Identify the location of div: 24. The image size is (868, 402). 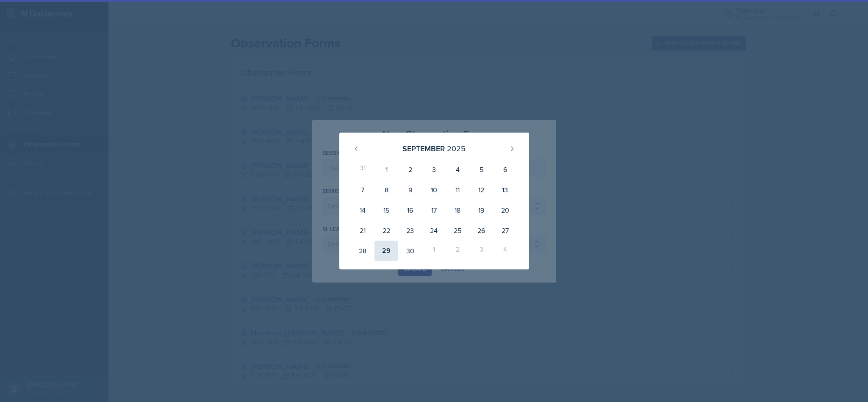
(434, 230).